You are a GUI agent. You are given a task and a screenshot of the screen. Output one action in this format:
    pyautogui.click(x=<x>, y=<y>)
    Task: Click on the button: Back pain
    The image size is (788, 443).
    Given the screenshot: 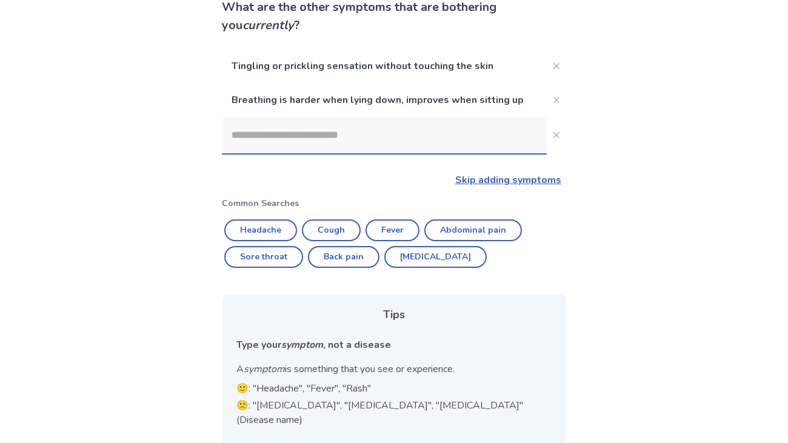 What is the action you would take?
    pyautogui.click(x=344, y=257)
    